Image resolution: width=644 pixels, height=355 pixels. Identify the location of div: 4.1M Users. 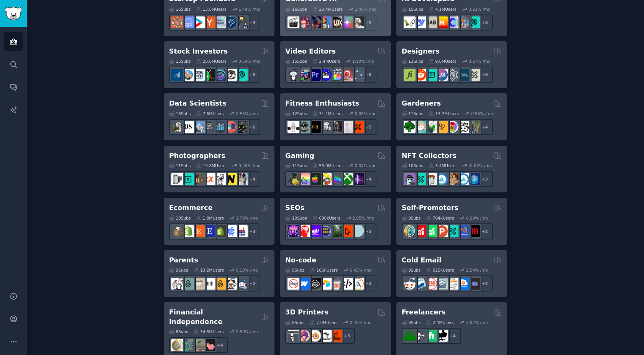
(442, 9).